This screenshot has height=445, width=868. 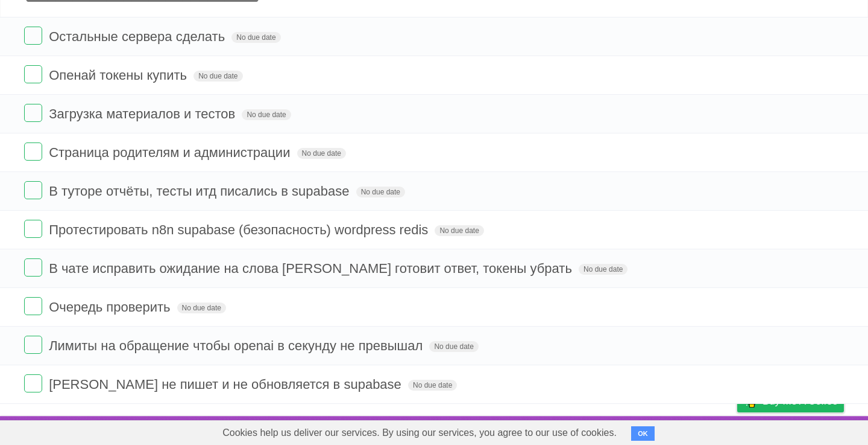 What do you see at coordinates (138, 36) in the screenshot?
I see `span: Остальные сервера сделать` at bounding box center [138, 36].